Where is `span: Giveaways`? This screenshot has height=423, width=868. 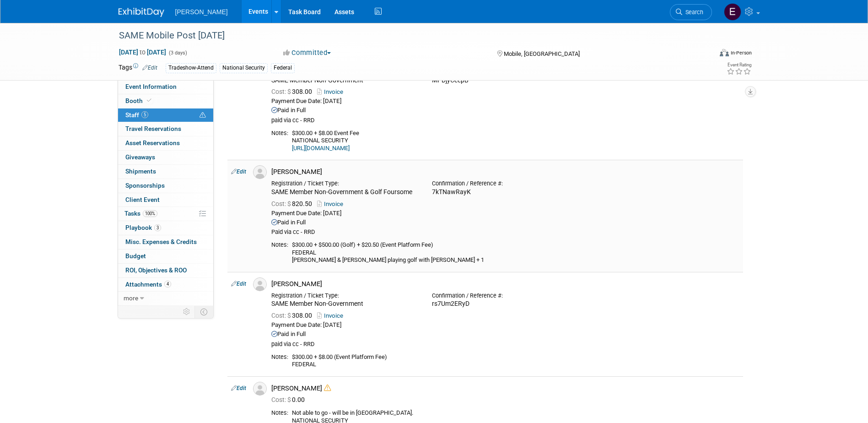 span: Giveaways is located at coordinates (140, 157).